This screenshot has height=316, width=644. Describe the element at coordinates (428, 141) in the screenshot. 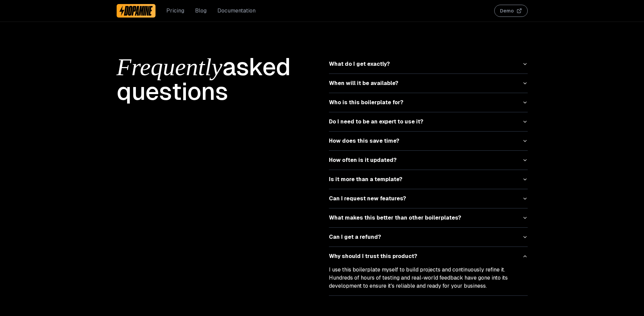

I see `button: How does this save time?` at that location.